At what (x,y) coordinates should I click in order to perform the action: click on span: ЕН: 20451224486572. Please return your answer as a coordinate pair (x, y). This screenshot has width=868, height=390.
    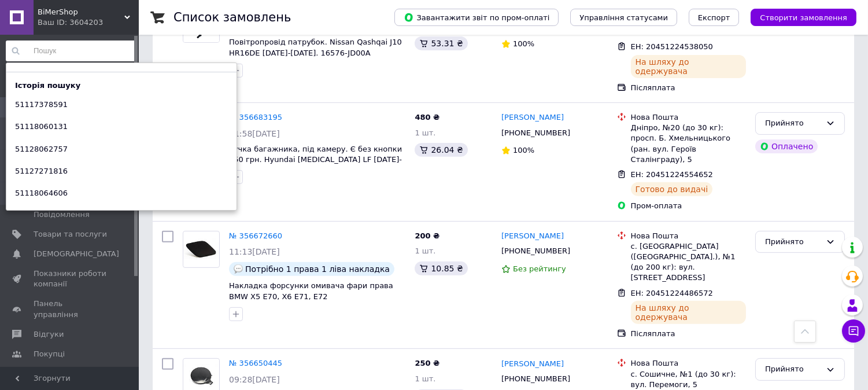
    Looking at the image, I should click on (672, 293).